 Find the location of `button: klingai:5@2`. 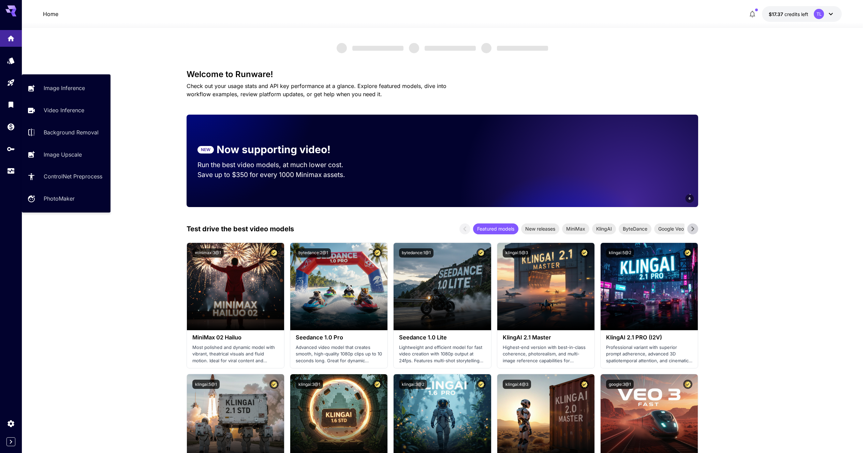

button: klingai:5@2 is located at coordinates (620, 253).